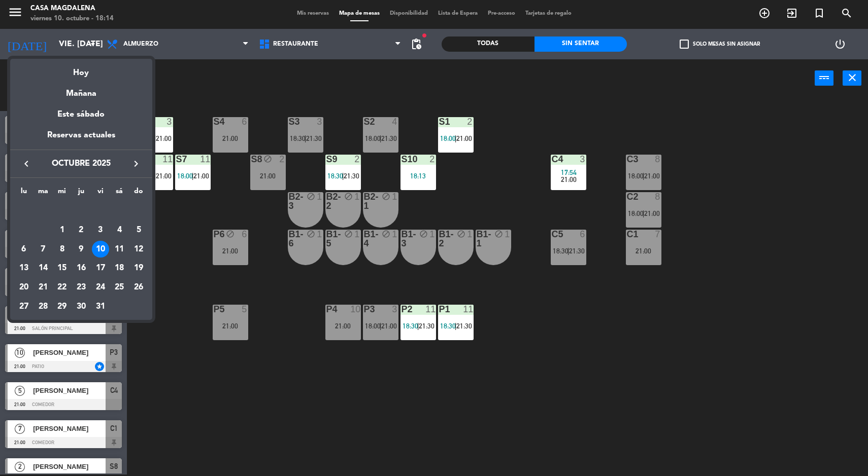  What do you see at coordinates (62, 288) in the screenshot?
I see `div: 22` at bounding box center [62, 288].